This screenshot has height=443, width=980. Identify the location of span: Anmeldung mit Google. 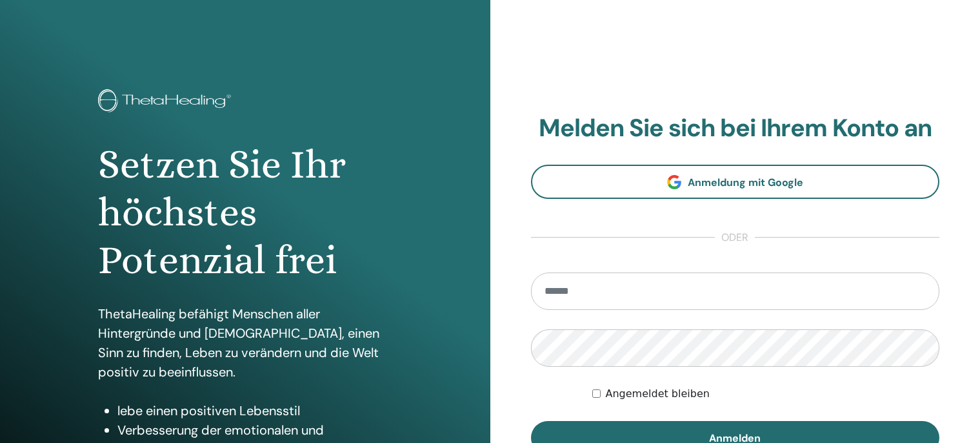
(746, 182).